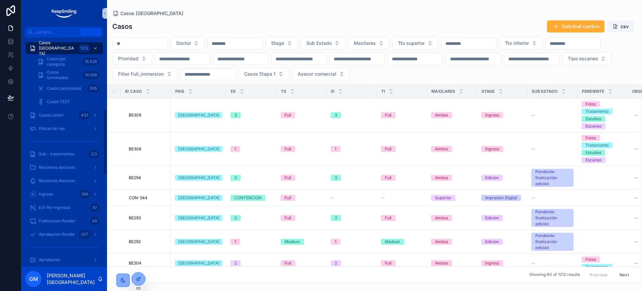 This screenshot has width=642, height=291. What do you see at coordinates (591, 259) in the screenshot?
I see `div: Fotos` at bounding box center [591, 259].